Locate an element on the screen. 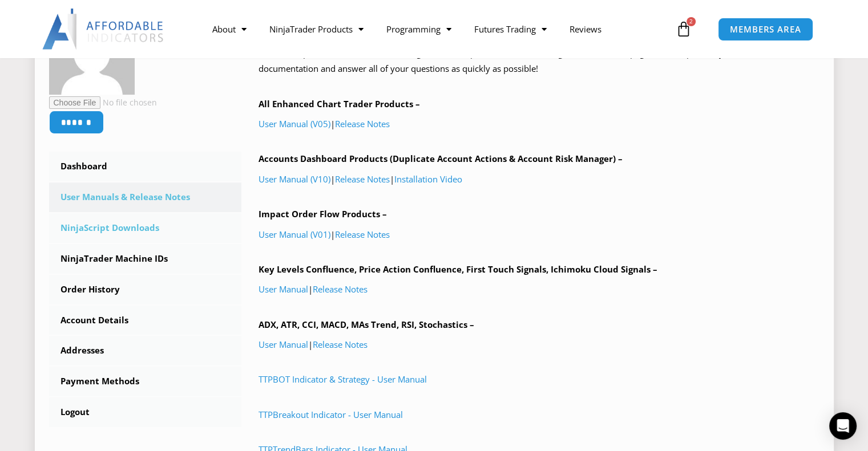  nav: Menu is located at coordinates (437, 29).